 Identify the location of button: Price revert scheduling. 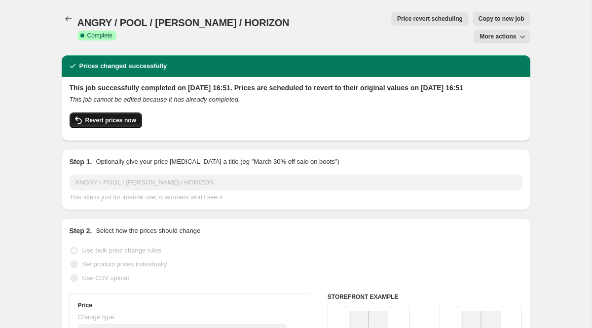
(430, 19).